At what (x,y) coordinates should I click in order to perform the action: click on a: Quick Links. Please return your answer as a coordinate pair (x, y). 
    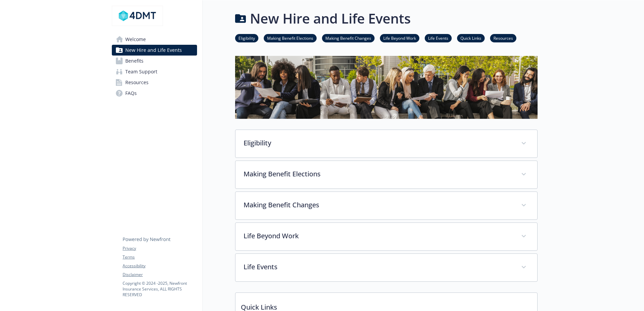
    Looking at the image, I should click on (471, 38).